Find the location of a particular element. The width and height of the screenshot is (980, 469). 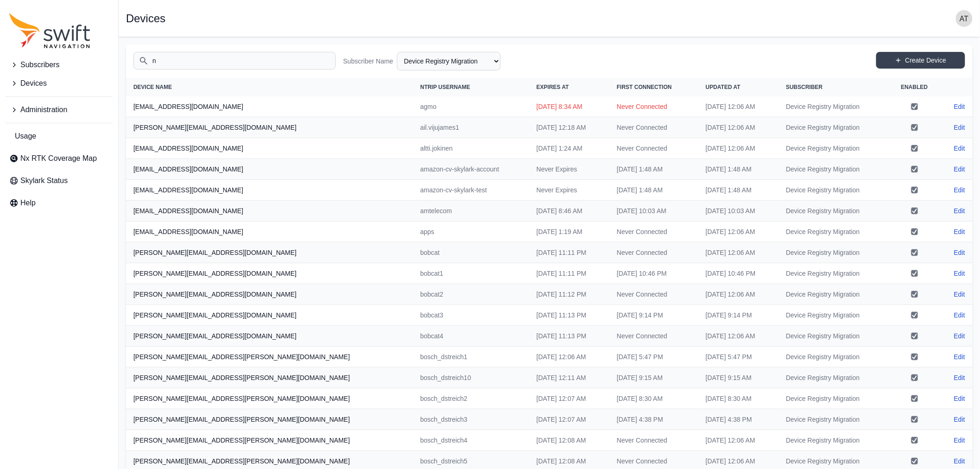

td: bosch_dstreich2 is located at coordinates (471, 399).